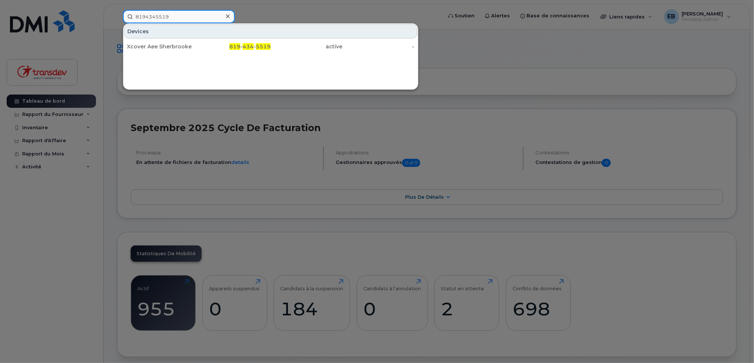 The width and height of the screenshot is (754, 363). What do you see at coordinates (271, 31) in the screenshot?
I see `div: Devices` at bounding box center [271, 31].